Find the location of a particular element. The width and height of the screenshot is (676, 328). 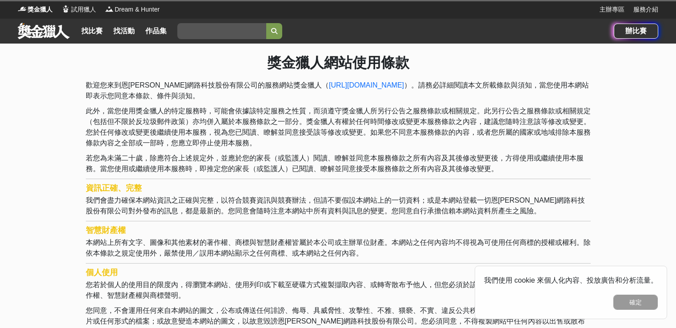

strong: 資訊正確、完整 is located at coordinates (114, 188).